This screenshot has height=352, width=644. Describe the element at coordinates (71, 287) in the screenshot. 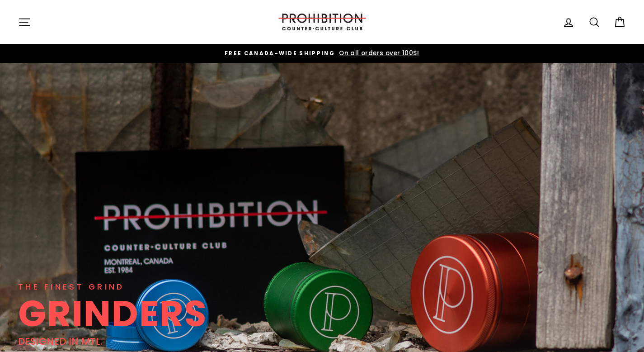

I see `div: THE FINEST GRIND` at that location.